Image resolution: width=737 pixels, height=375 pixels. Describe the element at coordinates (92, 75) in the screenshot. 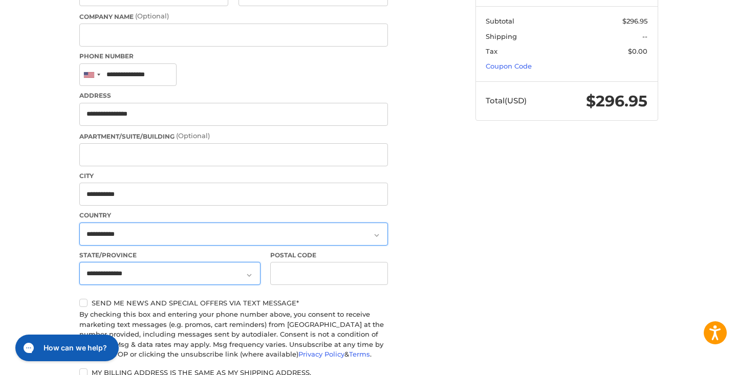

I see `div: United States: +1` at that location.